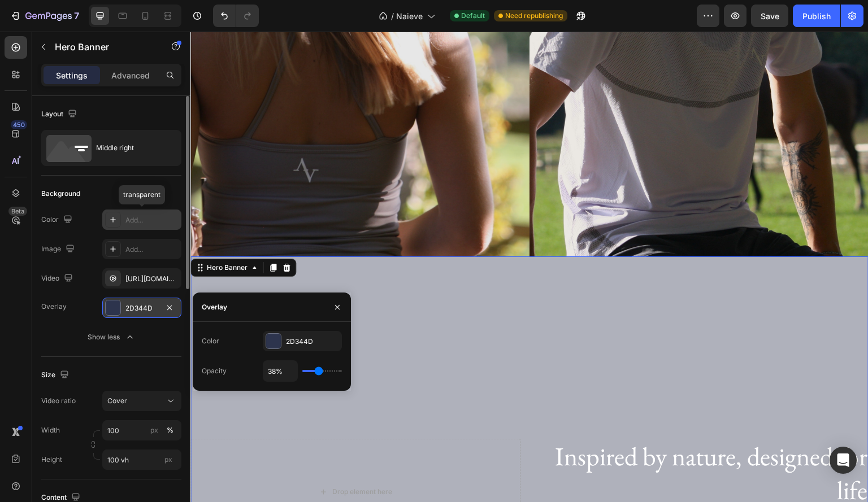 This screenshot has height=502, width=868. Describe the element at coordinates (77, 16) in the screenshot. I see `p: 7` at that location.